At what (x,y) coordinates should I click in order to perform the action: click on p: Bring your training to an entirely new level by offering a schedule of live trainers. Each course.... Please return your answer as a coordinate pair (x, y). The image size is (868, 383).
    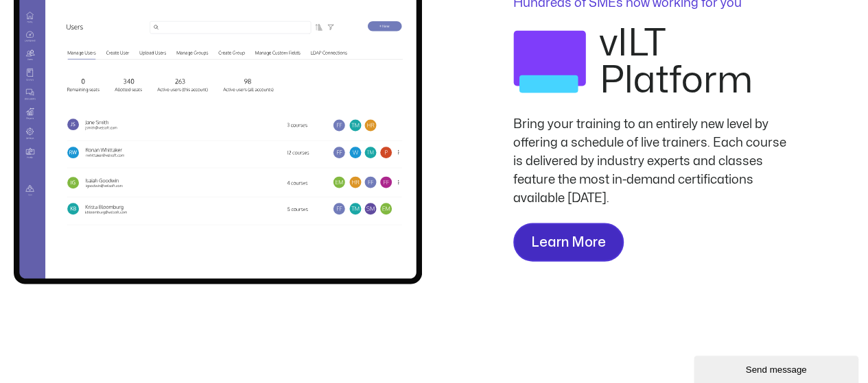
    Looking at the image, I should click on (651, 161).